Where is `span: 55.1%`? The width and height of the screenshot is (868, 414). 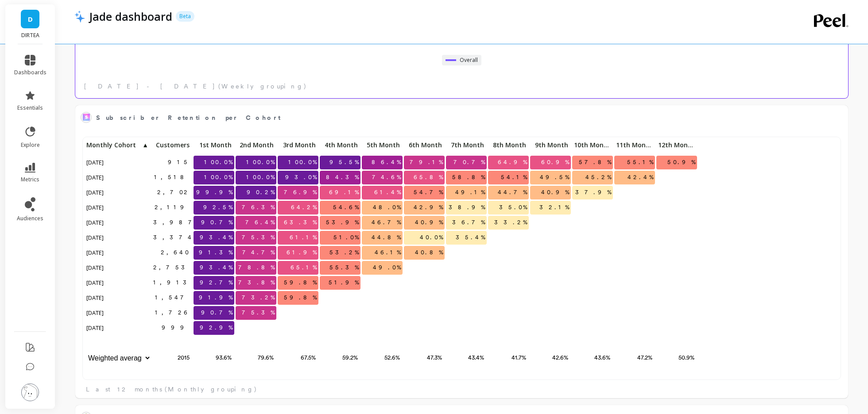
span: 55.1% is located at coordinates (639, 163).